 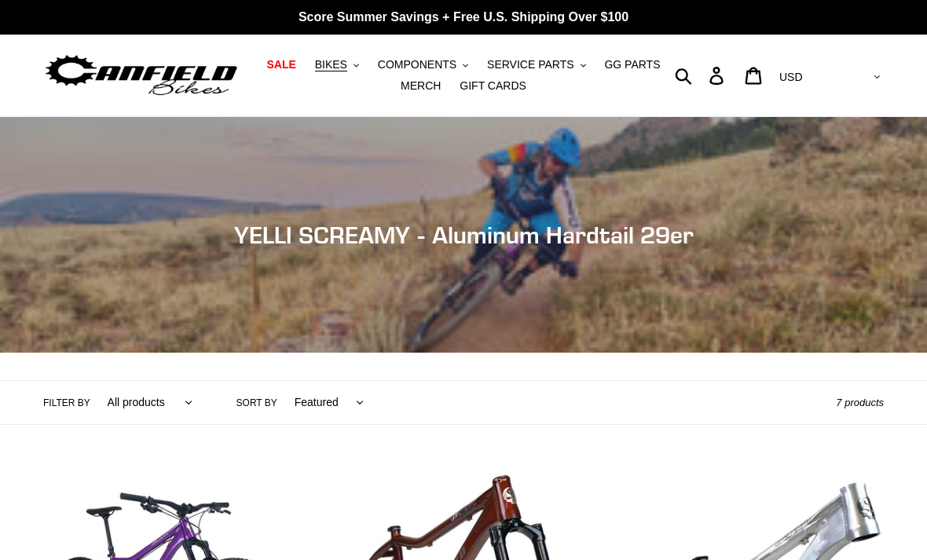 What do you see at coordinates (631, 65) in the screenshot?
I see `span: GG PARTS` at bounding box center [631, 65].